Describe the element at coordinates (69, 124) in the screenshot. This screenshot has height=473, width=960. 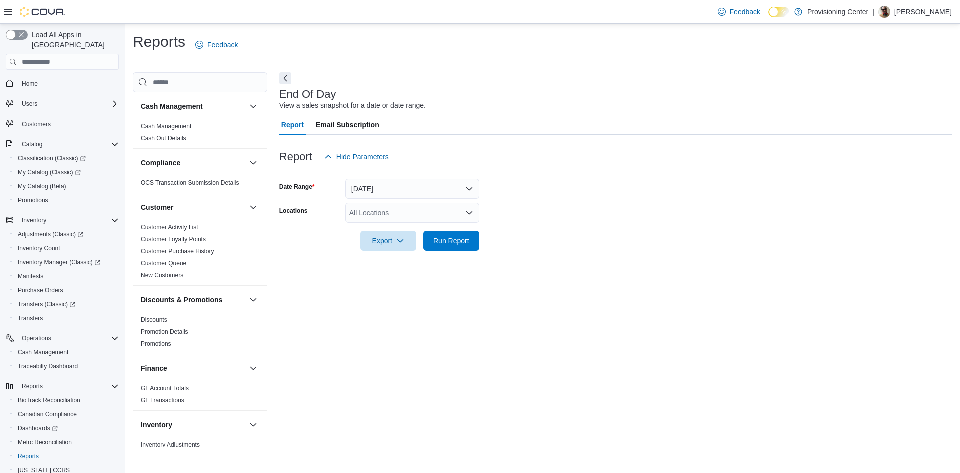
I see `span: Customers` at that location.